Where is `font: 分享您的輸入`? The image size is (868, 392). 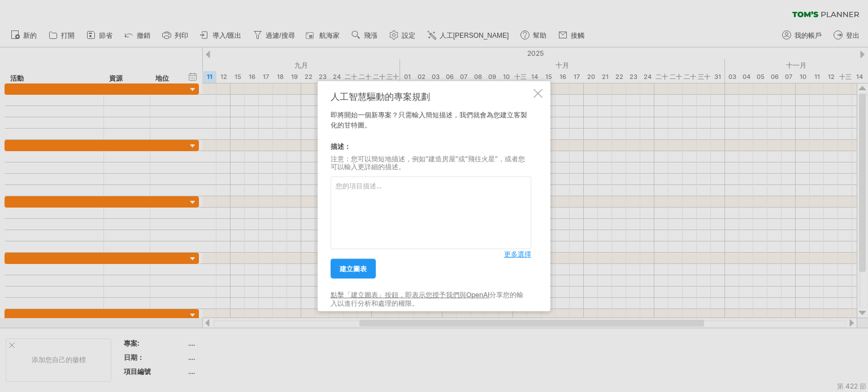 font: 分享您的輸入 is located at coordinates (426, 299).